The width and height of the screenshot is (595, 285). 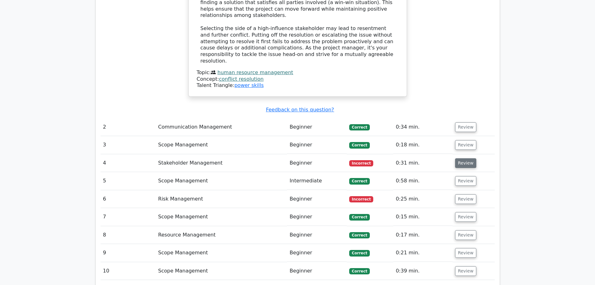 I want to click on td: 3, so click(x=128, y=145).